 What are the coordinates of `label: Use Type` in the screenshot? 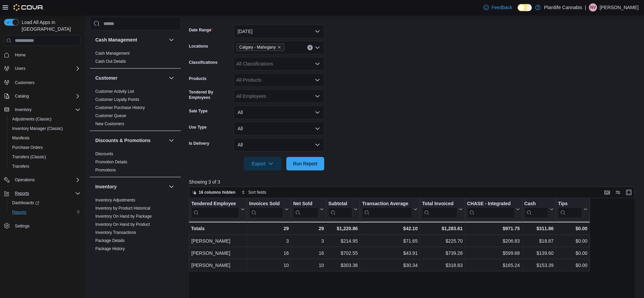 It's located at (198, 127).